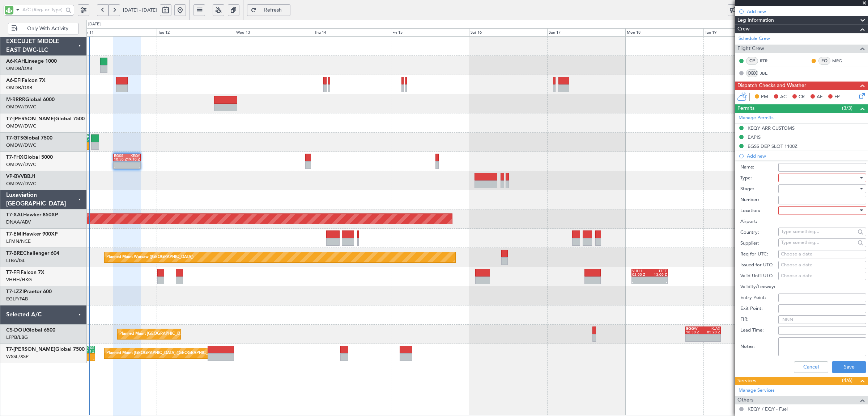 The height and width of the screenshot is (416, 868). What do you see at coordinates (32, 253) in the screenshot?
I see `a: T7-BREChallenger 604` at bounding box center [32, 253].